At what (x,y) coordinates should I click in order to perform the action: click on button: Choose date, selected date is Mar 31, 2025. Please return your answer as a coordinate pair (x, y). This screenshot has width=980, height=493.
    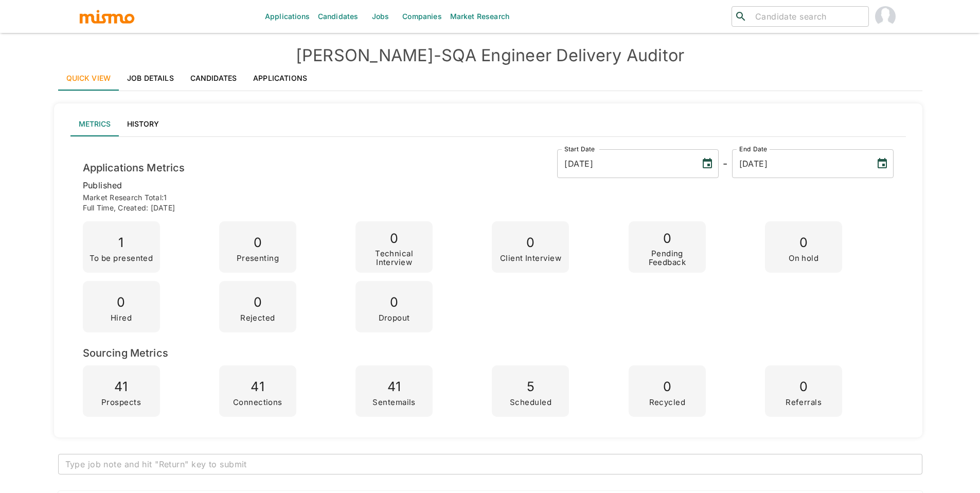
    Looking at the image, I should click on (708, 164).